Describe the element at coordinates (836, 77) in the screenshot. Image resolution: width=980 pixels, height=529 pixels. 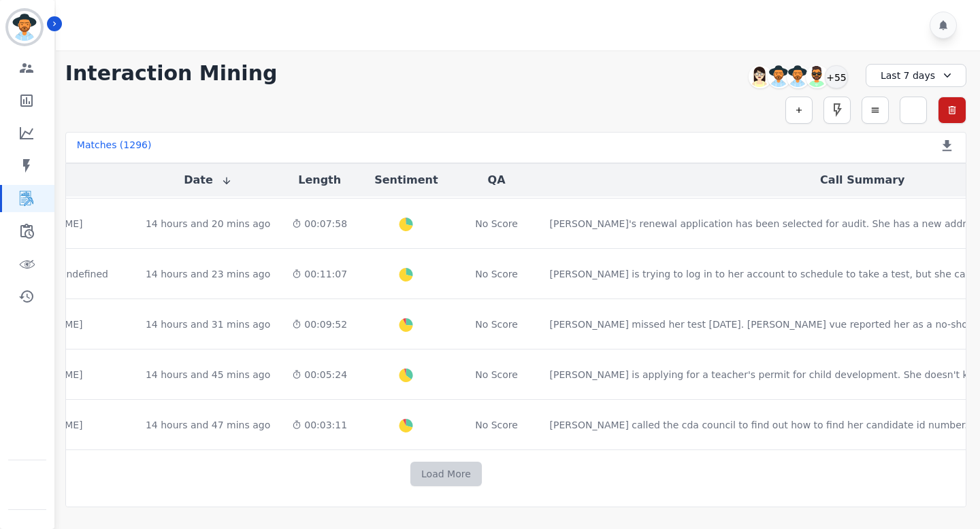
I see `div: +55` at that location.